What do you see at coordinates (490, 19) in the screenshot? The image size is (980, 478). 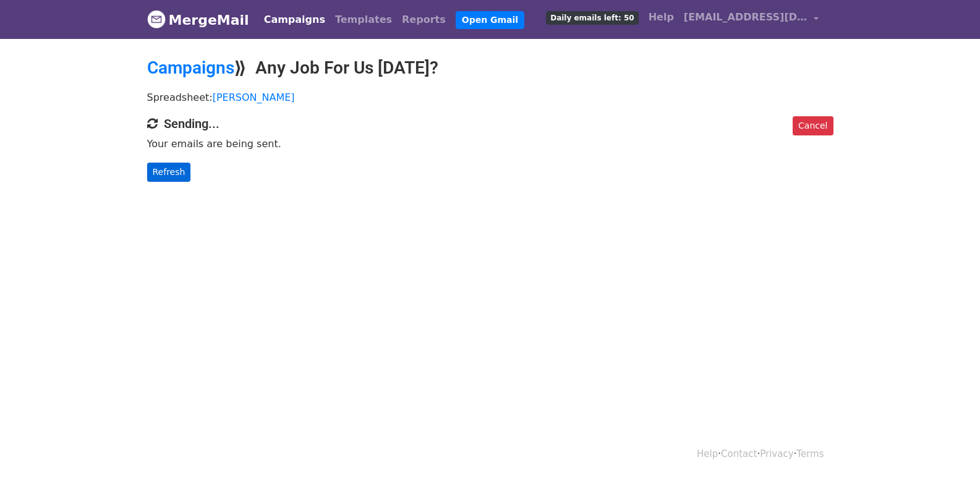 I see `a: Open Gmail` at bounding box center [490, 19].